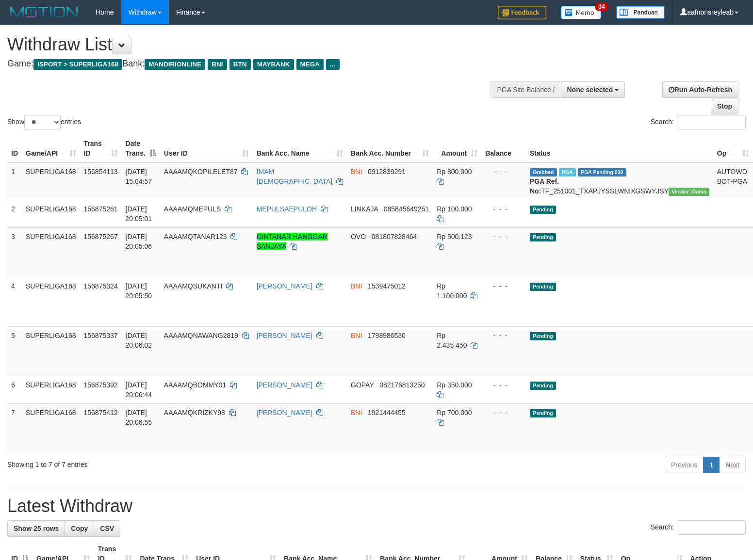 This screenshot has width=753, height=560. Describe the element at coordinates (44, 122) in the screenshot. I see `label: Show entries` at that location.